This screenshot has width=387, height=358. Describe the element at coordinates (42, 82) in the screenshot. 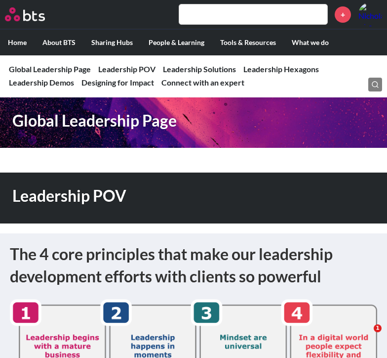

I see `a: Leadership Demos` at that location.